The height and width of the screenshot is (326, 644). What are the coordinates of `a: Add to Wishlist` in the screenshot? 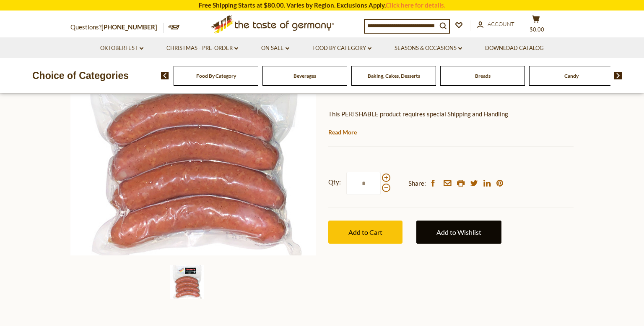 It's located at (459, 232).